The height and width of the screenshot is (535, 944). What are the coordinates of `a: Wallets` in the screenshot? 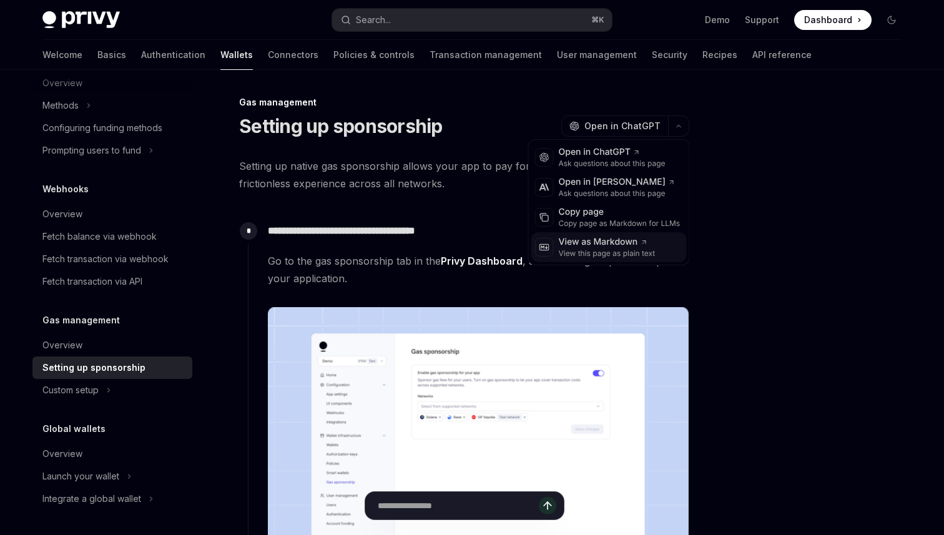 It's located at (237, 55).